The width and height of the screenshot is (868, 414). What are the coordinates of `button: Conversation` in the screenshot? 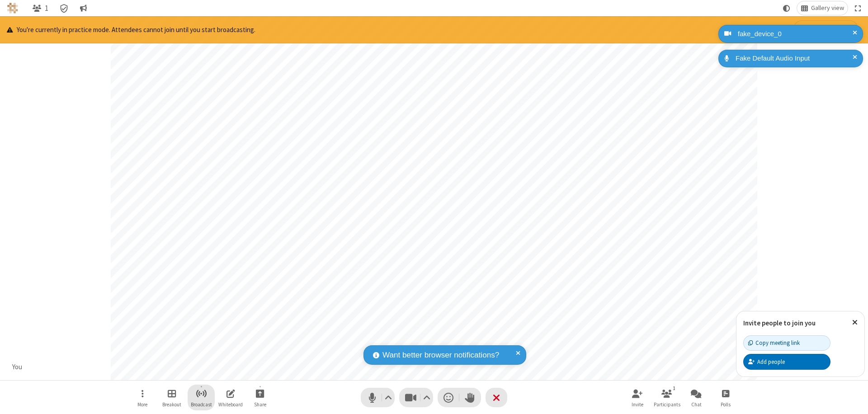 It's located at (83, 8).